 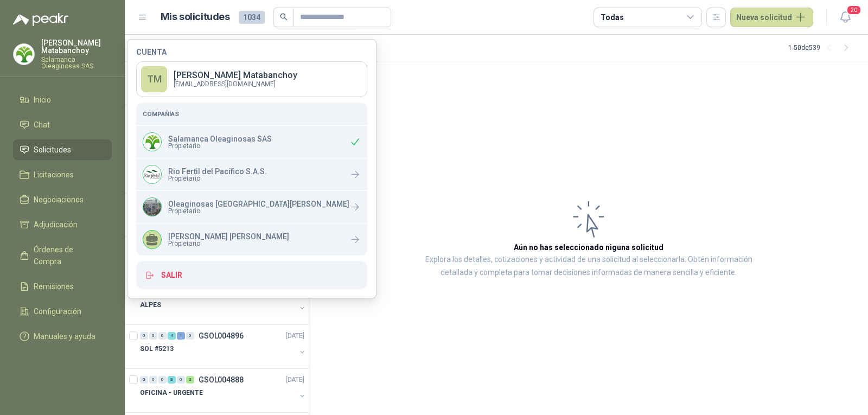 I want to click on span: Órdenes de Compra, so click(x=67, y=255).